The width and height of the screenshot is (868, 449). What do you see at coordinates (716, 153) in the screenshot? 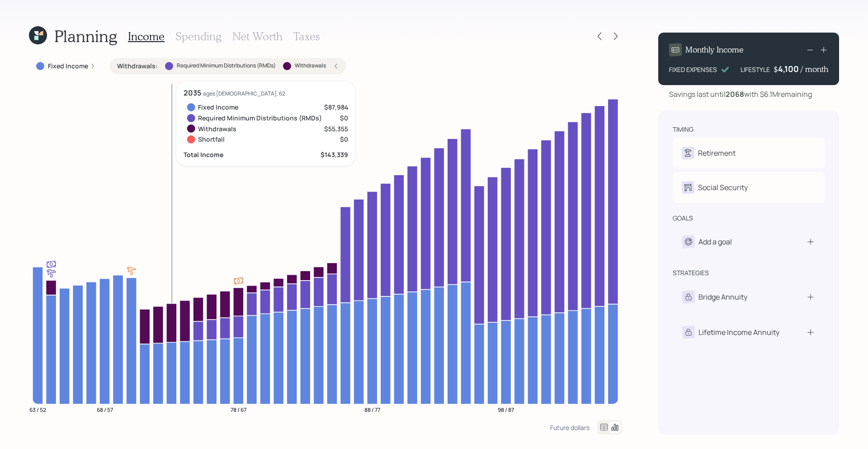
I see `div: Retirement` at bounding box center [716, 153].